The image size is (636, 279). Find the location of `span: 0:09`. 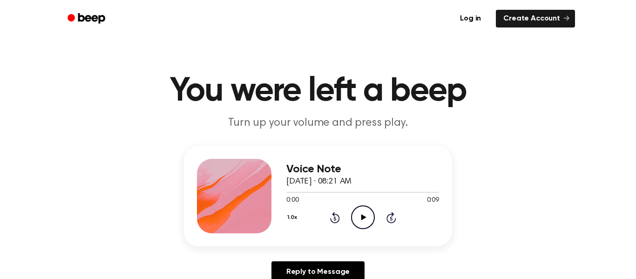

span: 0:09 is located at coordinates (433, 200).